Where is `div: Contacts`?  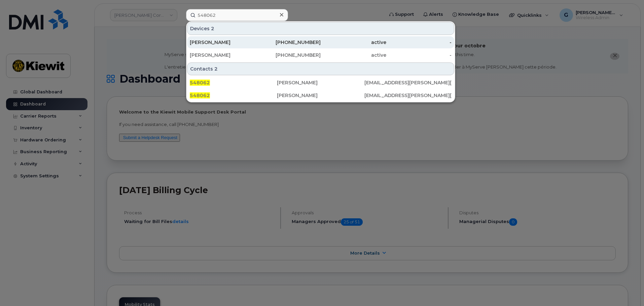 div: Contacts is located at coordinates (321, 69).